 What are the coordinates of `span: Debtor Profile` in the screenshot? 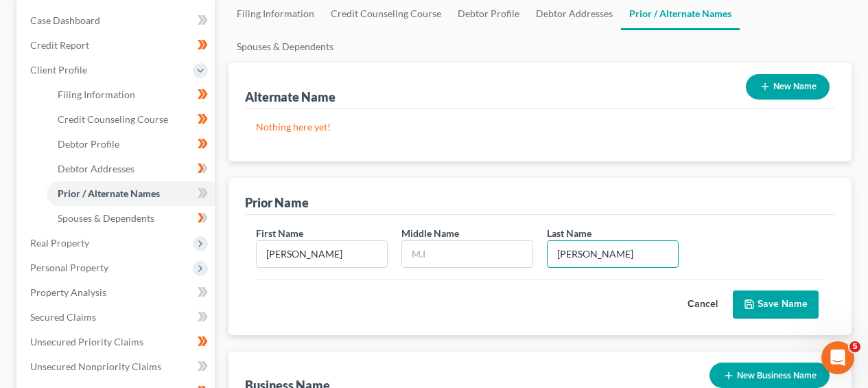 It's located at (88, 143).